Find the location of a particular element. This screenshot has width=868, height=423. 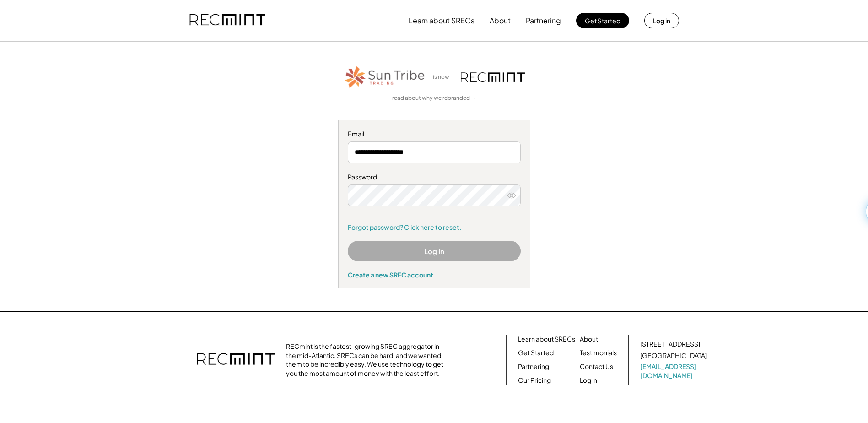

img: STT_Horizontal_Logo%2B-%2BColor.png is located at coordinates (385, 77).